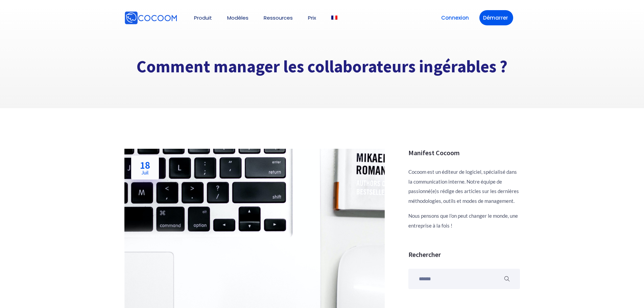 The height and width of the screenshot is (308, 644). Describe the element at coordinates (465, 221) in the screenshot. I see `p: Nous pensons que l’on peut changer le monde, une entreprise à la fois !` at that location.